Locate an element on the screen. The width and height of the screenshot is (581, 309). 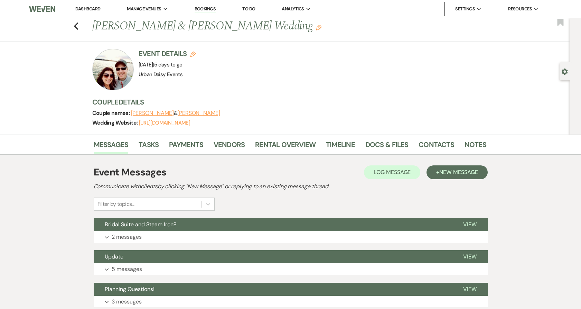
a: To Do is located at coordinates (249, 9).